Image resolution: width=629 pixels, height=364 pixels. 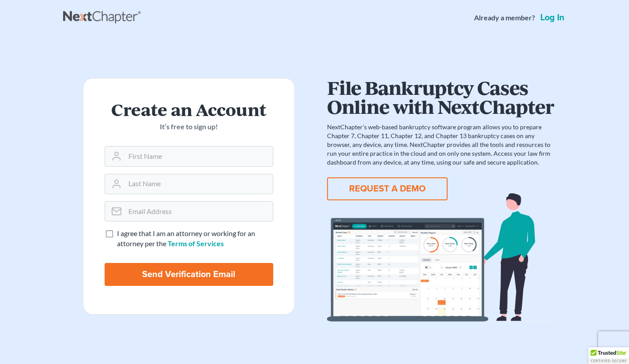 I want to click on h1: File Bankruptcy Cases Online with NextChapter, so click(x=441, y=97).